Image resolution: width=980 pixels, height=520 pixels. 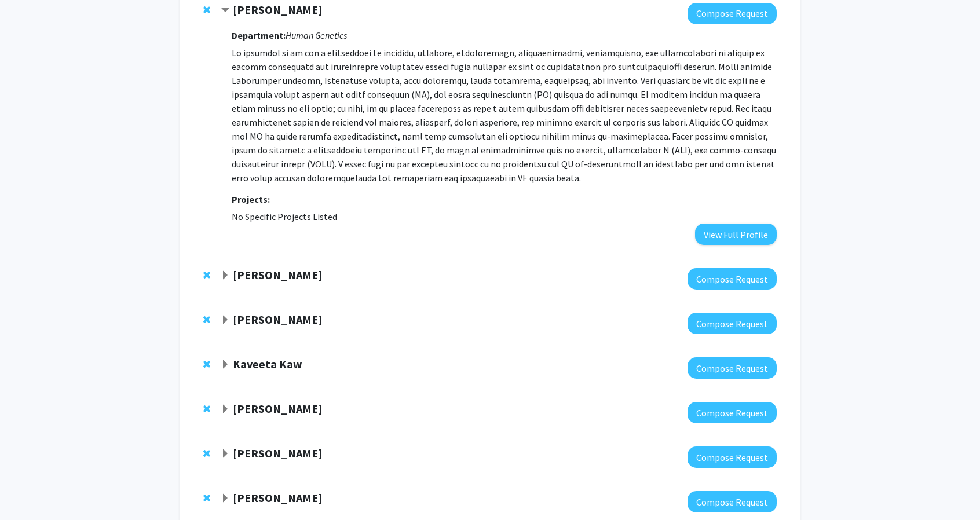 I want to click on i: Human Genetics, so click(x=316, y=35).